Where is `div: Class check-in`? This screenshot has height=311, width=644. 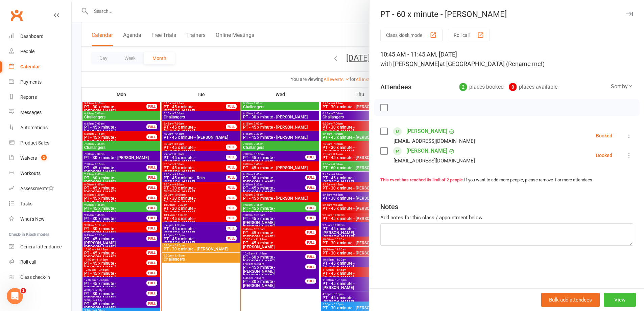
div: Class check-in is located at coordinates (35, 277).